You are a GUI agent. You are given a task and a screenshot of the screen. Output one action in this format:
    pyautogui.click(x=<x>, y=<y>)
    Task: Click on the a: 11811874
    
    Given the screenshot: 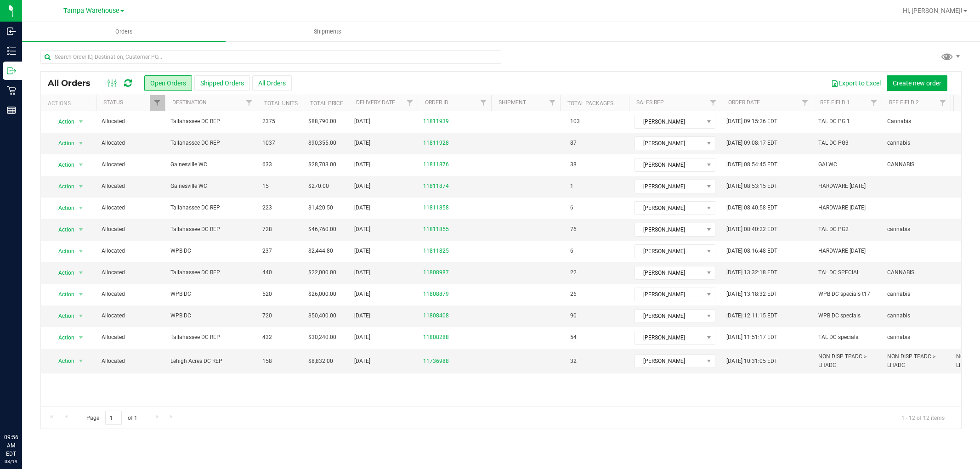 What is the action you would take?
    pyautogui.click(x=436, y=186)
    